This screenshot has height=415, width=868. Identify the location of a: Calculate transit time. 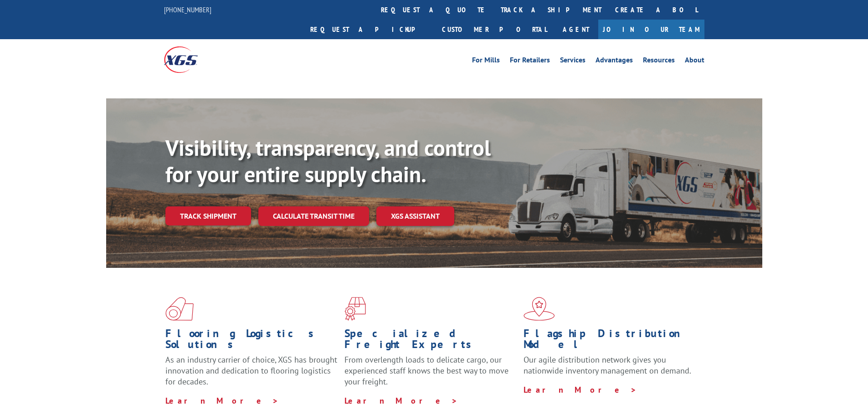
(313, 216).